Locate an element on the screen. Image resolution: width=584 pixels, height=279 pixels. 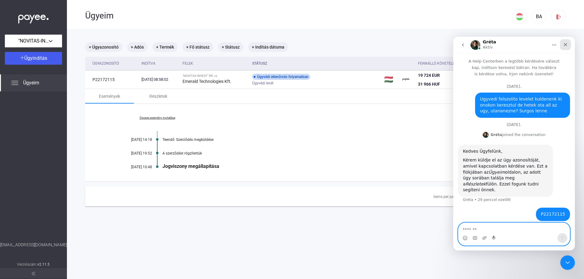
button: GIF-választó is located at coordinates (22, 201).